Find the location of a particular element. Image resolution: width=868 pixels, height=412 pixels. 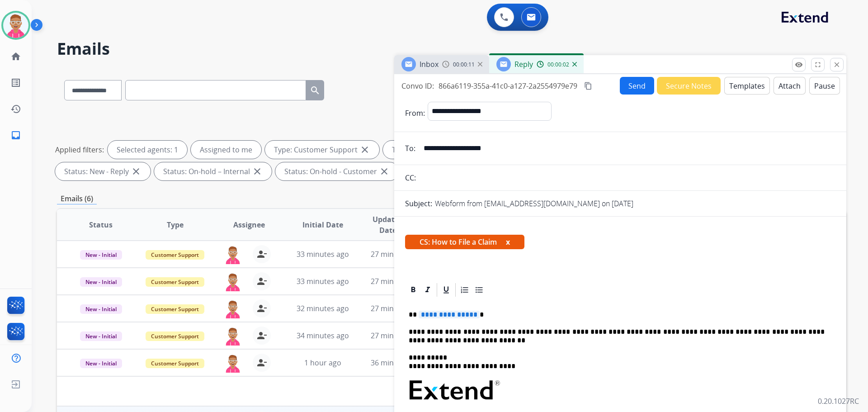

span: Inbox is located at coordinates (429, 64).